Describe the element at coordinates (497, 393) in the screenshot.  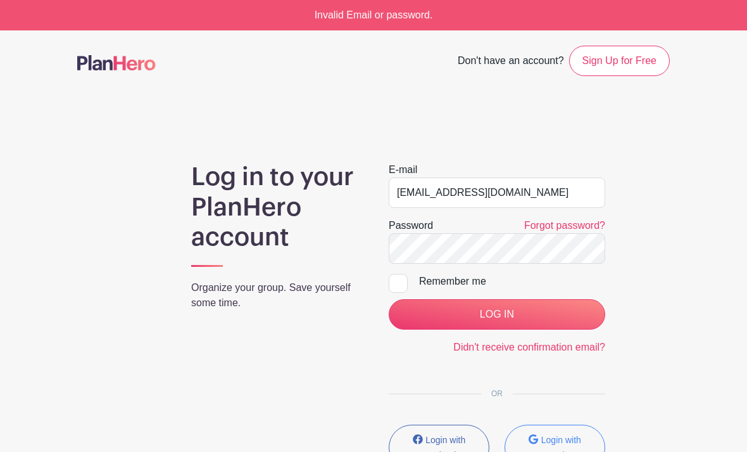
I see `span: OR` at that location.